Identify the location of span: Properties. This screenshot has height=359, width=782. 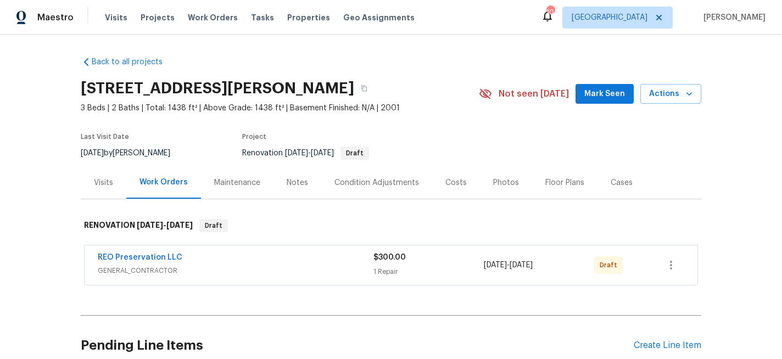
(309, 18).